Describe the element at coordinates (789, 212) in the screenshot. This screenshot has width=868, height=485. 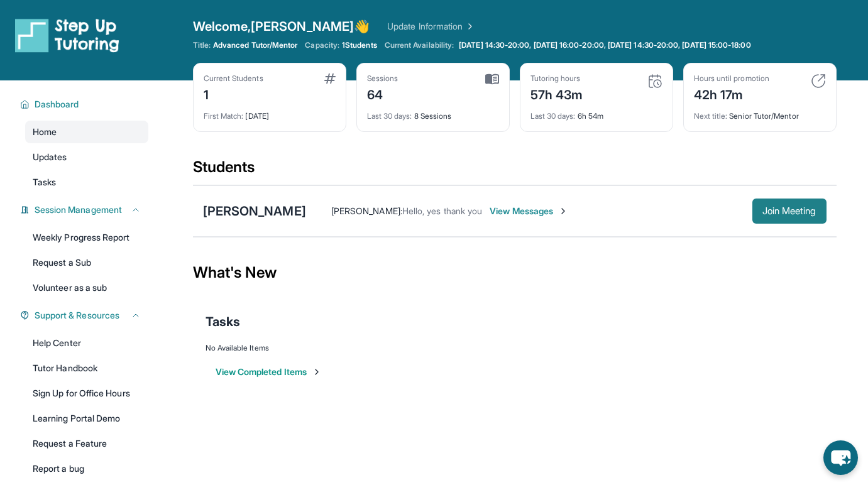
I see `button: Join Meeting` at that location.